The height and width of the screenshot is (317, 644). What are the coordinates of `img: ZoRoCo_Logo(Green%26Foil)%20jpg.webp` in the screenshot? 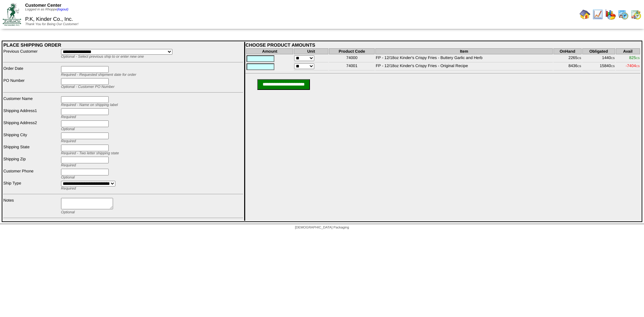 It's located at (12, 14).